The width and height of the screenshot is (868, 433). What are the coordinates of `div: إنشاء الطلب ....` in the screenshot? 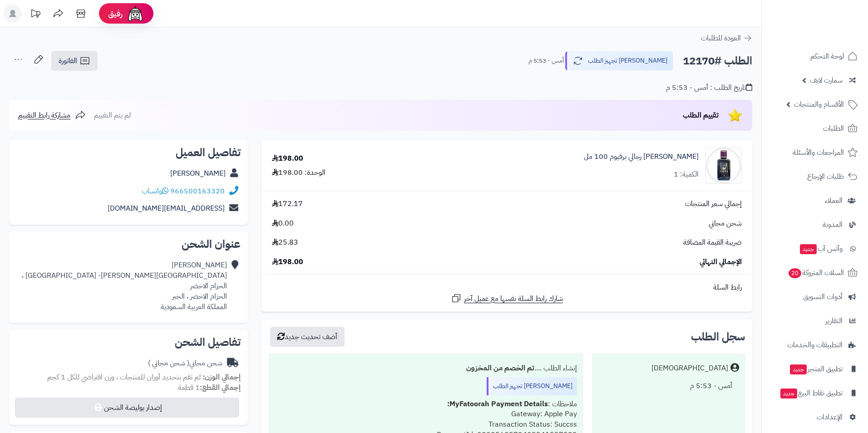 It's located at (426, 368).